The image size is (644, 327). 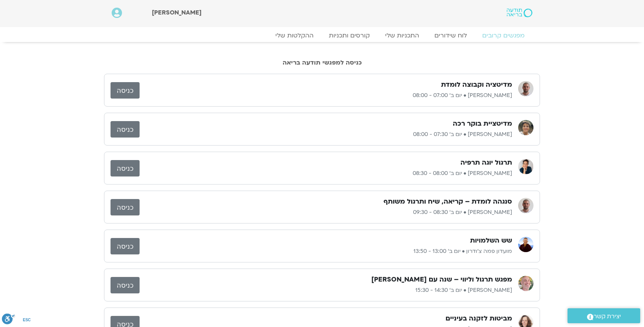 I want to click on h3: מדיטציה וקבוצה לומדת, so click(x=477, y=85).